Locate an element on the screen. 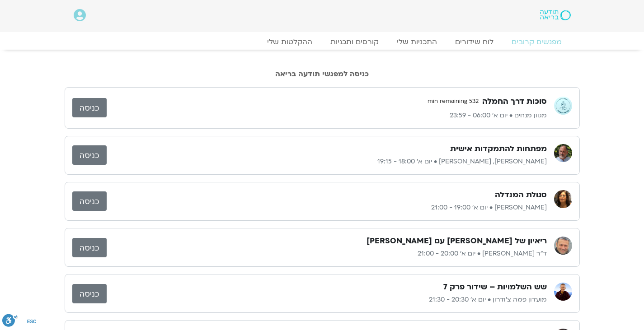 Image resolution: width=644 pixels, height=330 pixels. span: 532 min remaining is located at coordinates (452, 101).